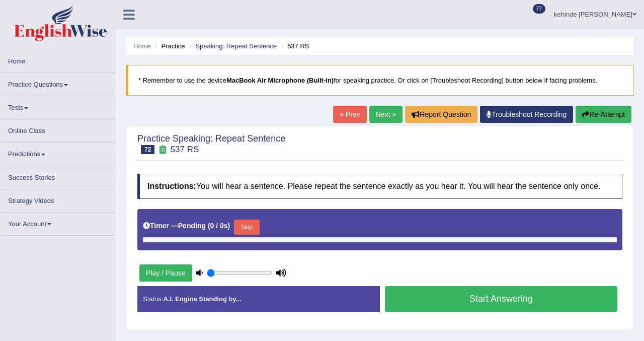 The image size is (644, 341). What do you see at coordinates (201, 298) in the screenshot?
I see `strong: A.I. Engine Standing by...` at bounding box center [201, 298].